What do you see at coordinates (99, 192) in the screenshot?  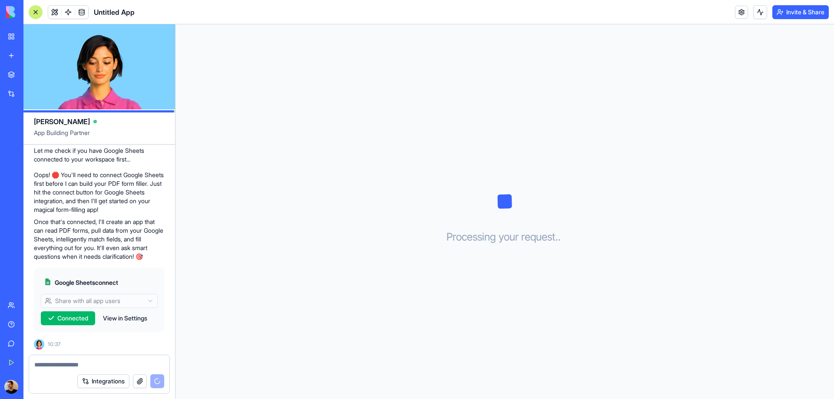 I see `p: Oops! 🛑 You'll need to connect Google Sheets first before I can build your PDF form filler. Just ...` at bounding box center [99, 192].